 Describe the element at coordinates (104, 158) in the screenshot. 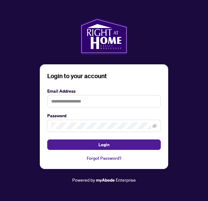

I see `a: Forgot Password?` at that location.